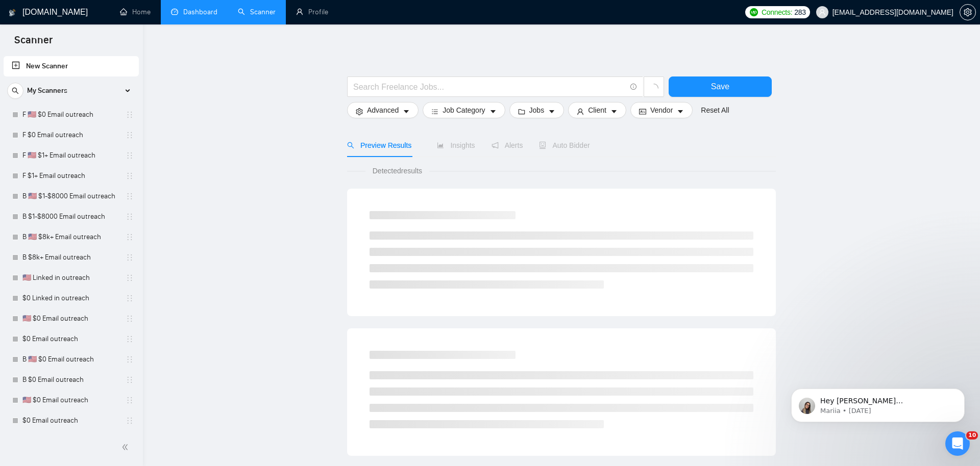 Image resolution: width=980 pixels, height=466 pixels. Describe the element at coordinates (47, 91) in the screenshot. I see `span: My Scanners` at that location.